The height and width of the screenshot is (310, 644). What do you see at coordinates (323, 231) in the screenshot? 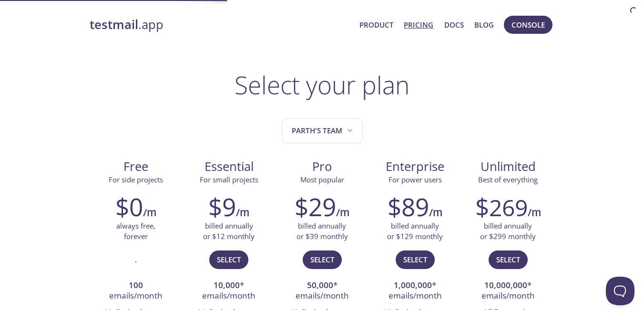
I see `p: billed annually or $39 monthly` at bounding box center [323, 231].